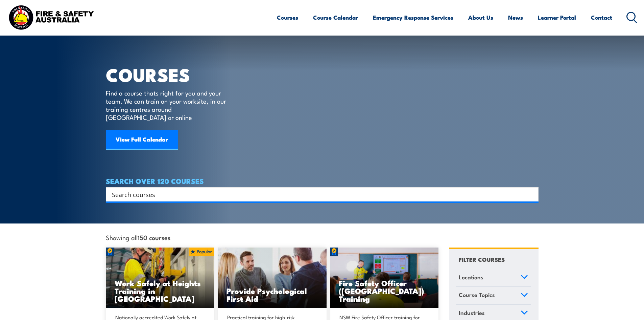  What do you see at coordinates (516, 17) in the screenshot?
I see `a: News` at bounding box center [516, 17].